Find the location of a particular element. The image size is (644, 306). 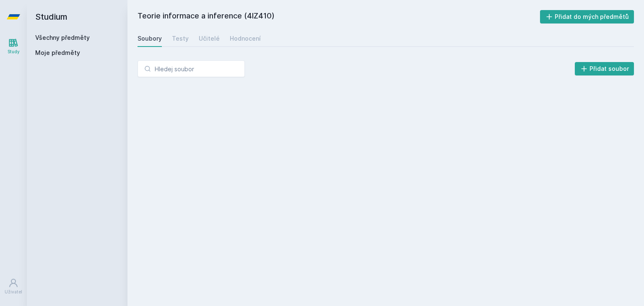

a: Uživatel is located at coordinates (14, 286).